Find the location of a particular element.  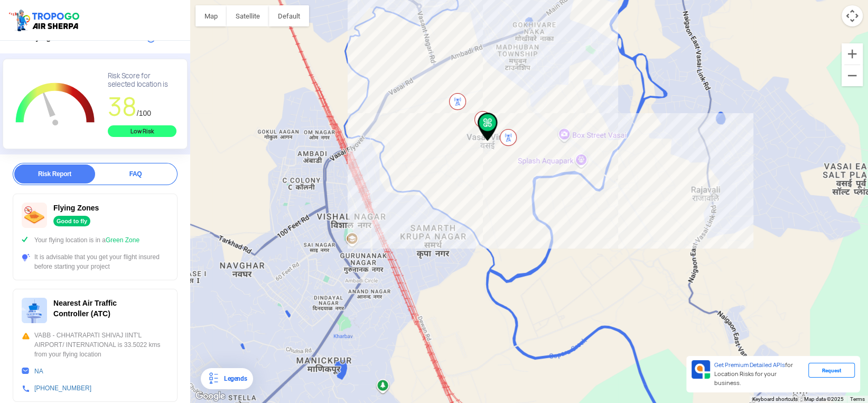

g: Chart is located at coordinates (55, 105).